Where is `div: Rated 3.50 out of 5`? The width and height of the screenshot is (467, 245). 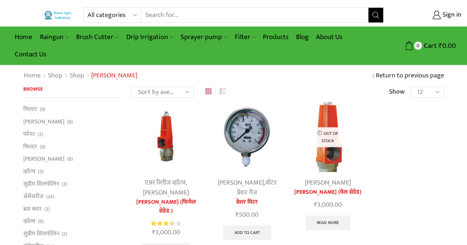
div: Rated 3.50 out of 5 is located at coordinates (166, 224).